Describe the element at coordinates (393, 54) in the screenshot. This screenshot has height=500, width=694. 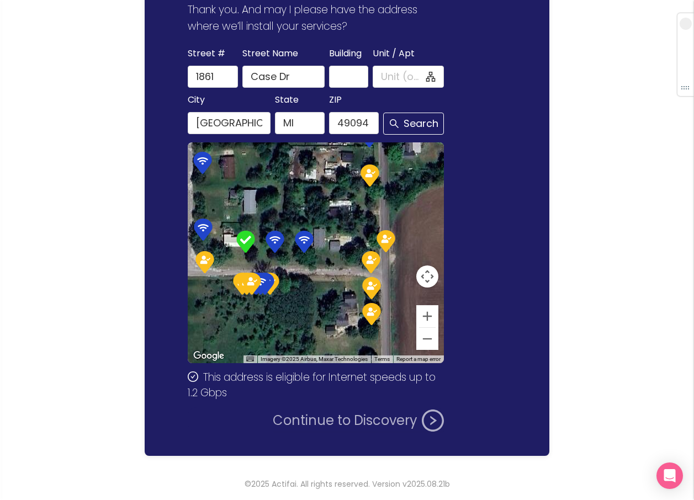
I see `span: Unit / Apt` at that location.